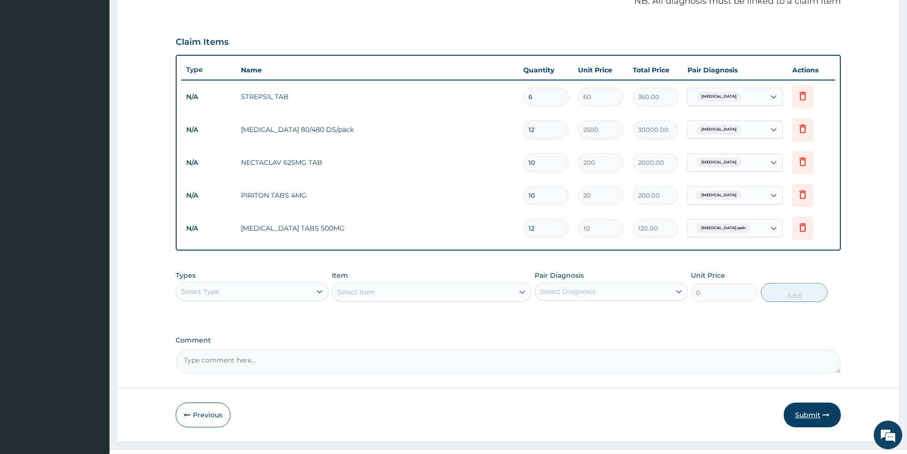 Image resolution: width=907 pixels, height=454 pixels. Describe the element at coordinates (186, 275) in the screenshot. I see `label: Types` at that location.